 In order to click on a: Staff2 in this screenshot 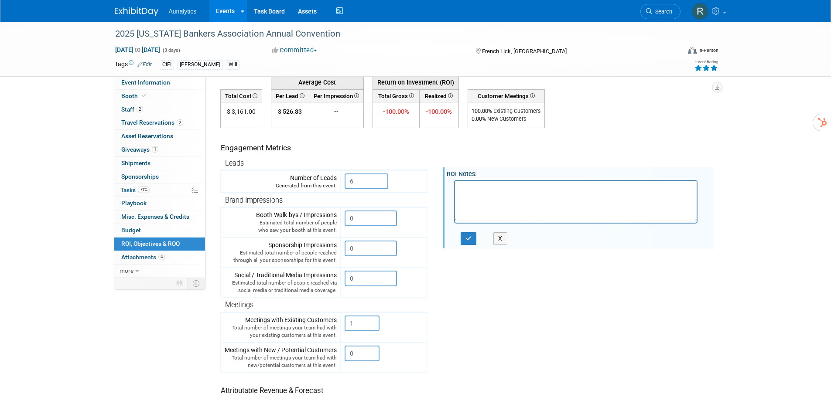, I will do `click(160, 110)`.